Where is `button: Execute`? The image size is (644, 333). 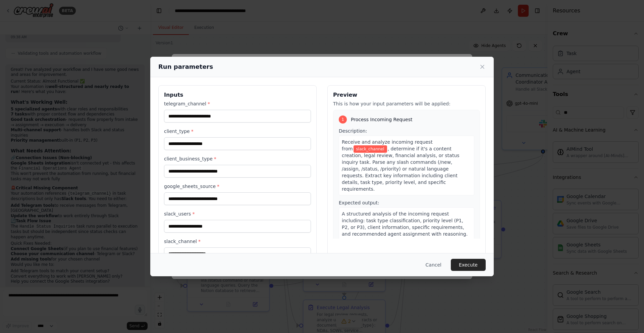
button: Execute is located at coordinates (468, 265).